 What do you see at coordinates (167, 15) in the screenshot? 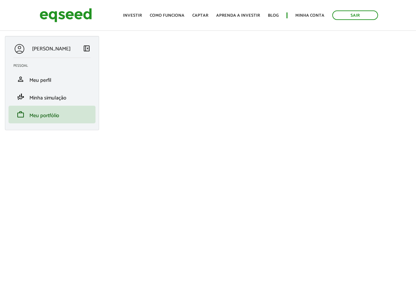
I see `a: Como funciona` at bounding box center [167, 15].